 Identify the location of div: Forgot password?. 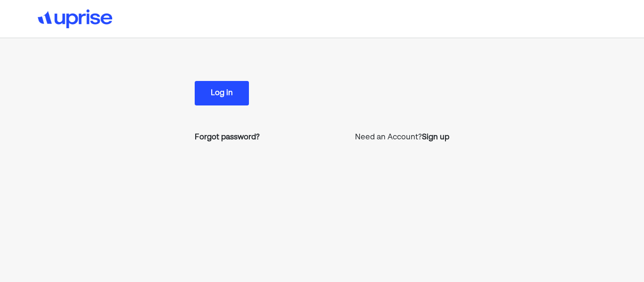
(227, 137).